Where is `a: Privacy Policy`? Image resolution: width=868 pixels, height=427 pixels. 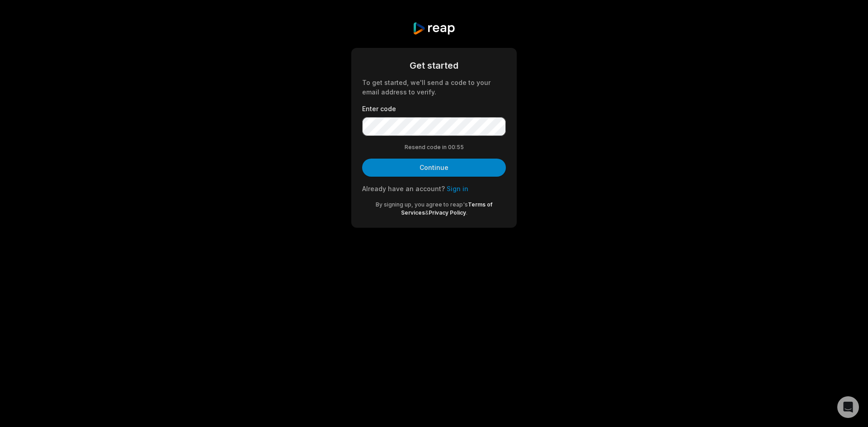
a: Privacy Policy is located at coordinates (447, 213).